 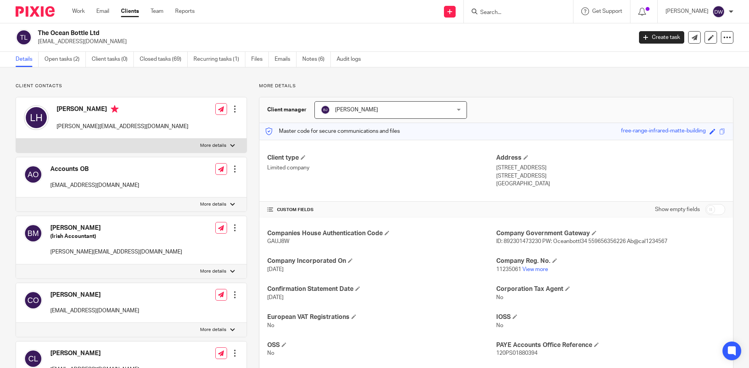 I want to click on h4: European VAT Registrations, so click(x=381, y=317).